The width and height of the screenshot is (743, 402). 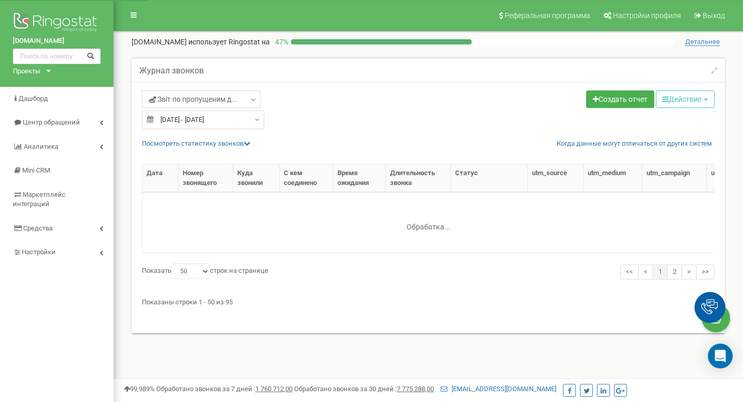 What do you see at coordinates (229, 42) in the screenshot?
I see `span: использует Ringostat на` at bounding box center [229, 42].